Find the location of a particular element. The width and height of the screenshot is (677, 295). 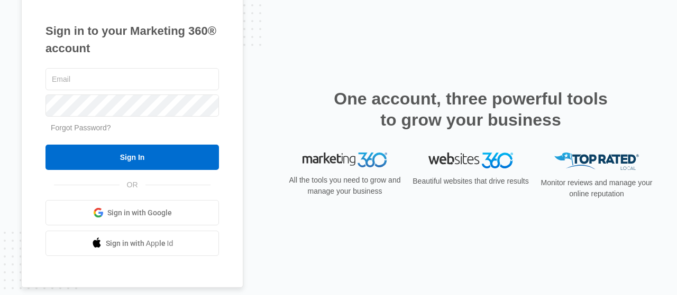

p: Beautiful websites that drive results is located at coordinates (470, 181).